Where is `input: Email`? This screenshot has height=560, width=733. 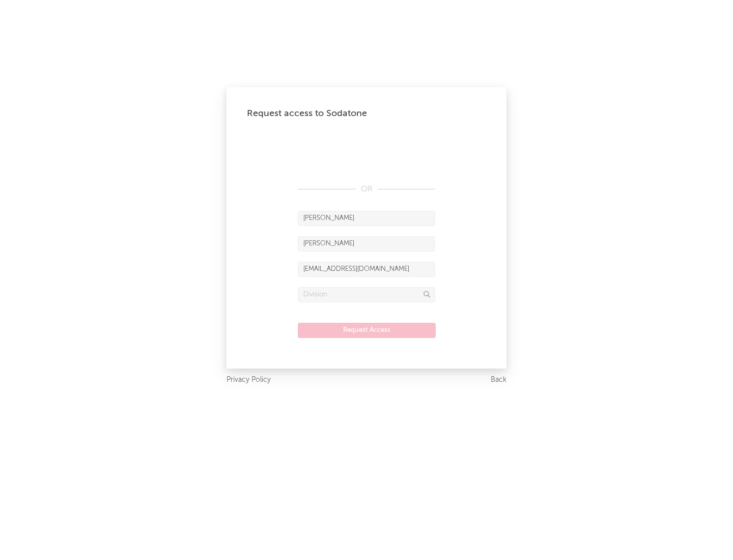
input: Email is located at coordinates (367, 269).